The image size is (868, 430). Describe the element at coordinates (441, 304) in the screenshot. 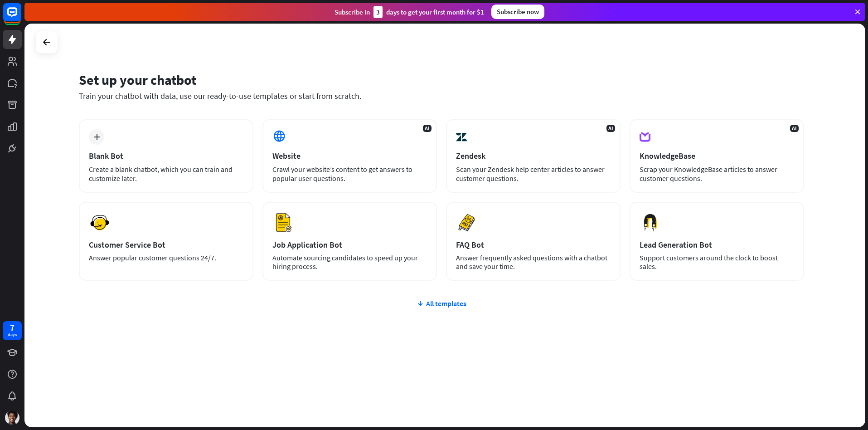

I see `div: All templates` at that location.